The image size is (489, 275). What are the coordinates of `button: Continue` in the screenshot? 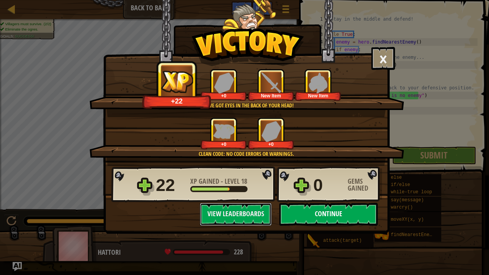 It's located at (329, 214).